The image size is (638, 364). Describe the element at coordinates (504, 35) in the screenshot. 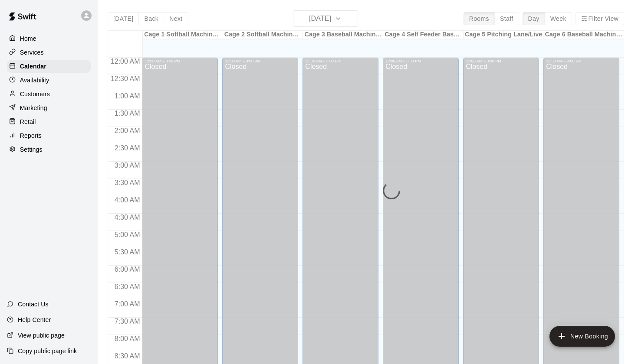

I see `div: Cage 5 Pitching Lane/Live` at that location.